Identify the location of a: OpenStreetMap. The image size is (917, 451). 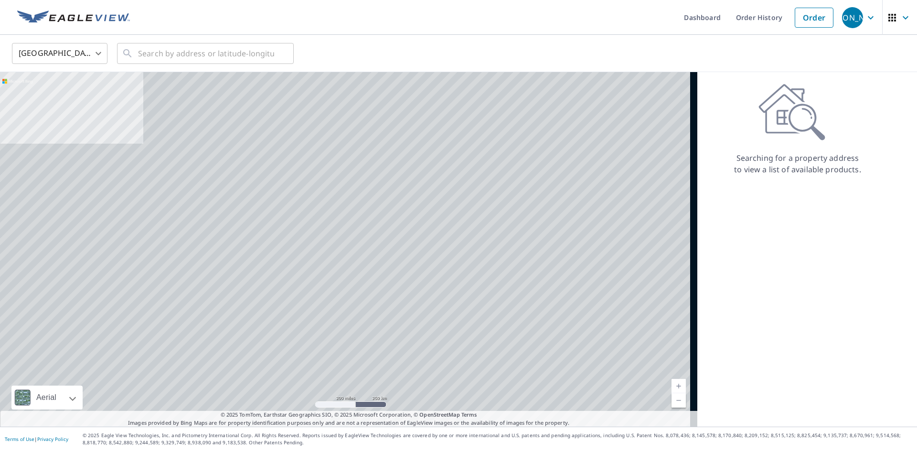
(439, 414).